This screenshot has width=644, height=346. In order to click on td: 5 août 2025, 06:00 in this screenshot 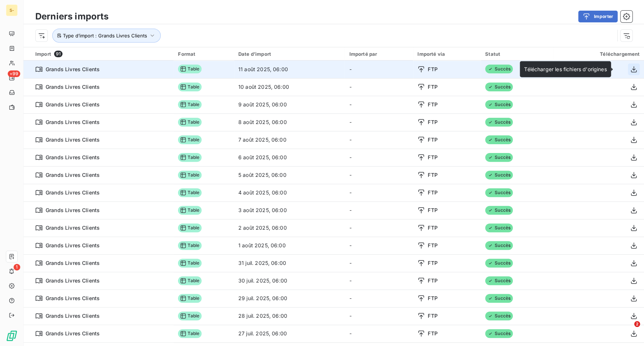, I will do `click(290, 176)`.